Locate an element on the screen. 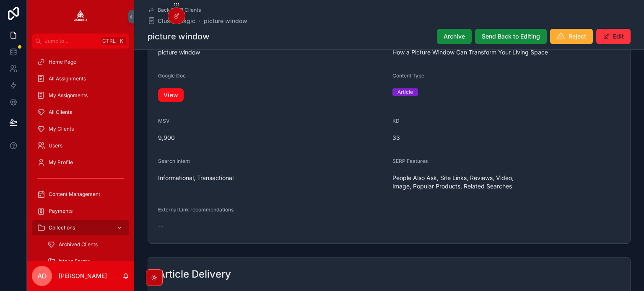 The height and width of the screenshot is (291, 644). span: Google Doc is located at coordinates (172, 75).